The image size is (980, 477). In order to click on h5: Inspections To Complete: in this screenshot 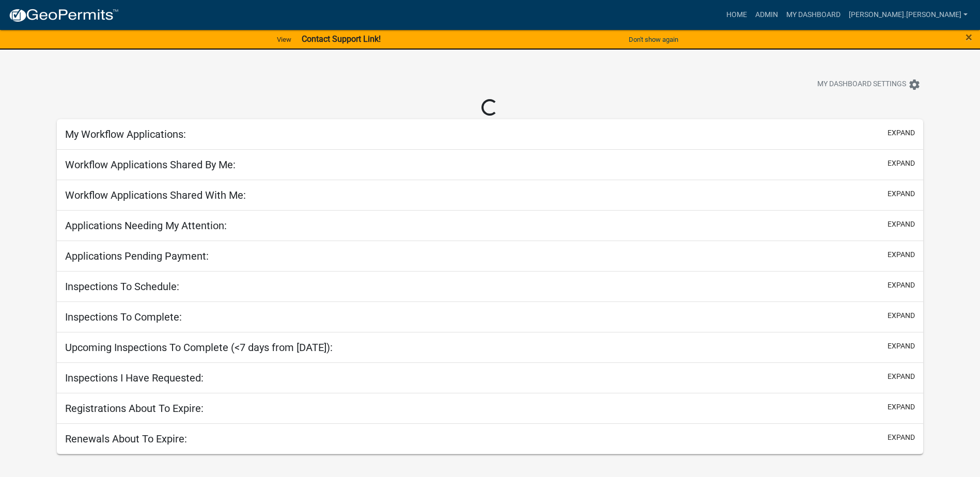, I will do `click(123, 317)`.